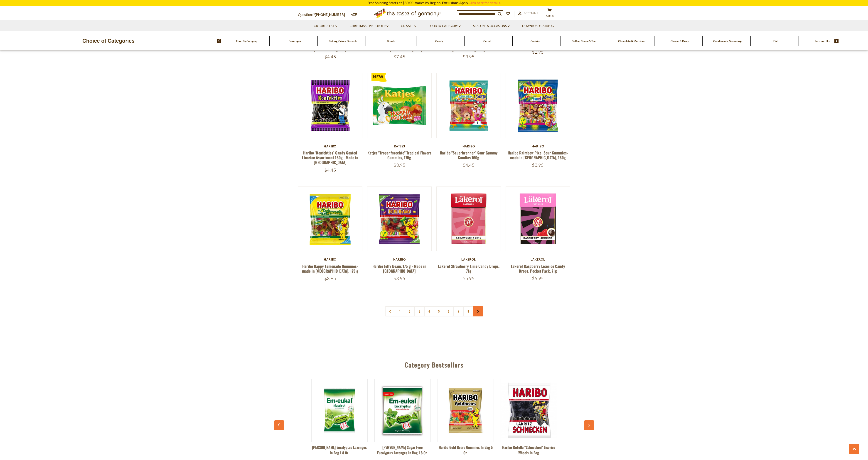 This screenshot has height=460, width=868. What do you see at coordinates (584, 41) in the screenshot?
I see `span: Coffee, Cocoa & Tea` at bounding box center [584, 41].